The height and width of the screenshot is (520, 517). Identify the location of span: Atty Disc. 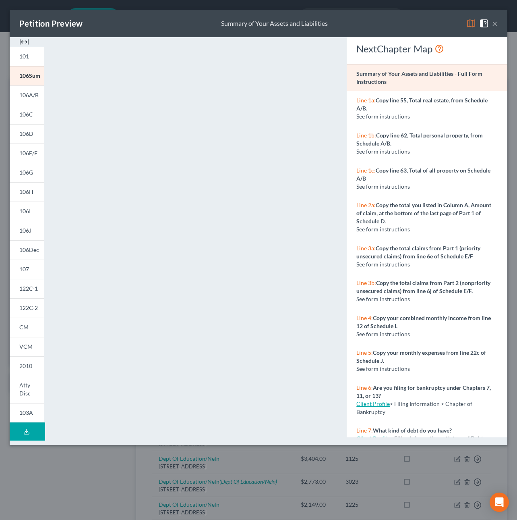
(25, 389).